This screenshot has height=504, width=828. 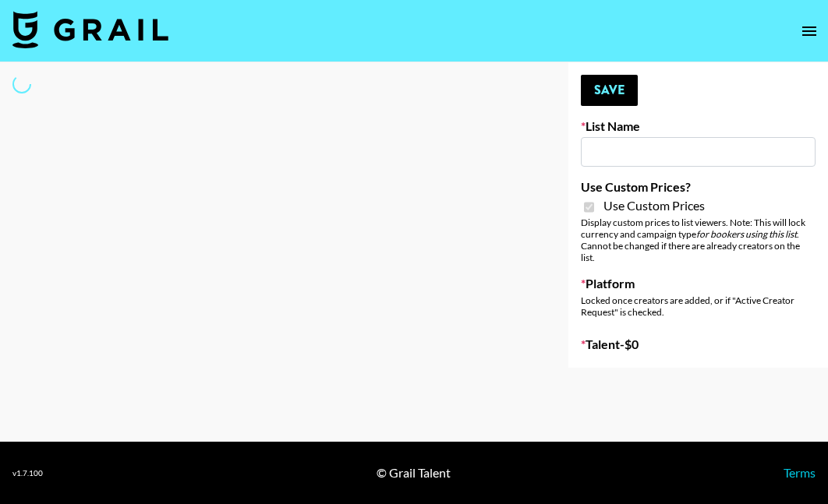 What do you see at coordinates (746, 234) in the screenshot?
I see `em: for bookers using this list` at bounding box center [746, 234].